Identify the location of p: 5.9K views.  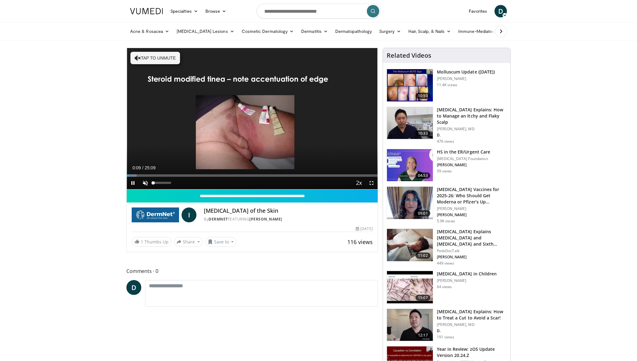
(446, 221).